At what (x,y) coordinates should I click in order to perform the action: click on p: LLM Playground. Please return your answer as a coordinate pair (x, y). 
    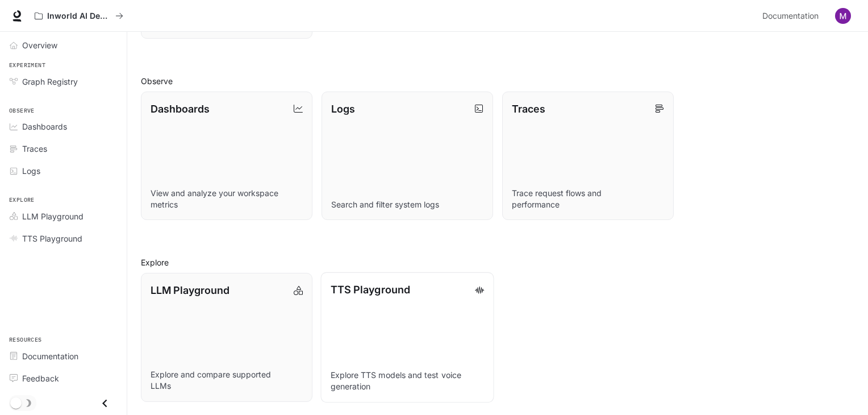
    Looking at the image, I should click on (190, 290).